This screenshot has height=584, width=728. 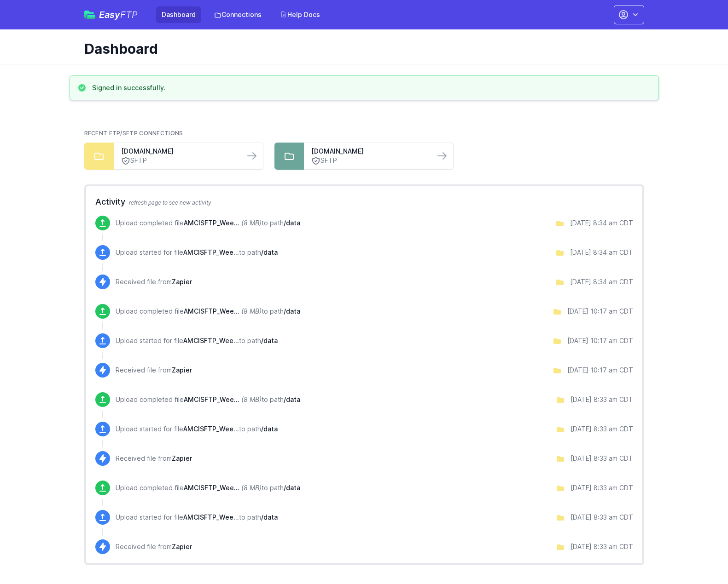 I want to click on a: Help Docs, so click(x=299, y=14).